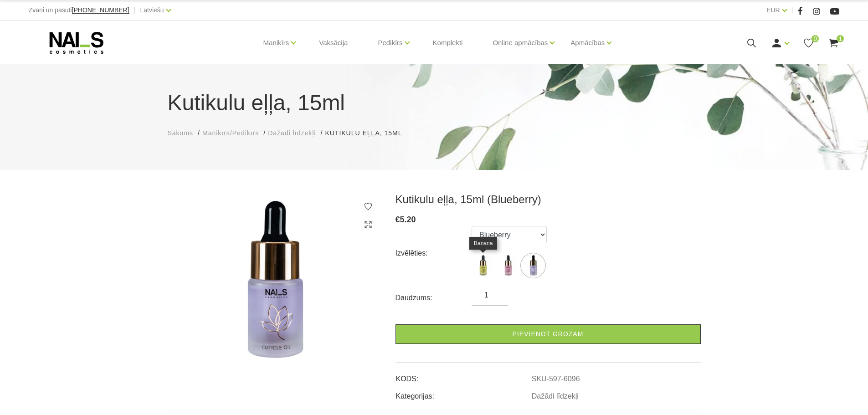  Describe the element at coordinates (180, 133) in the screenshot. I see `a: Sākums` at that location.